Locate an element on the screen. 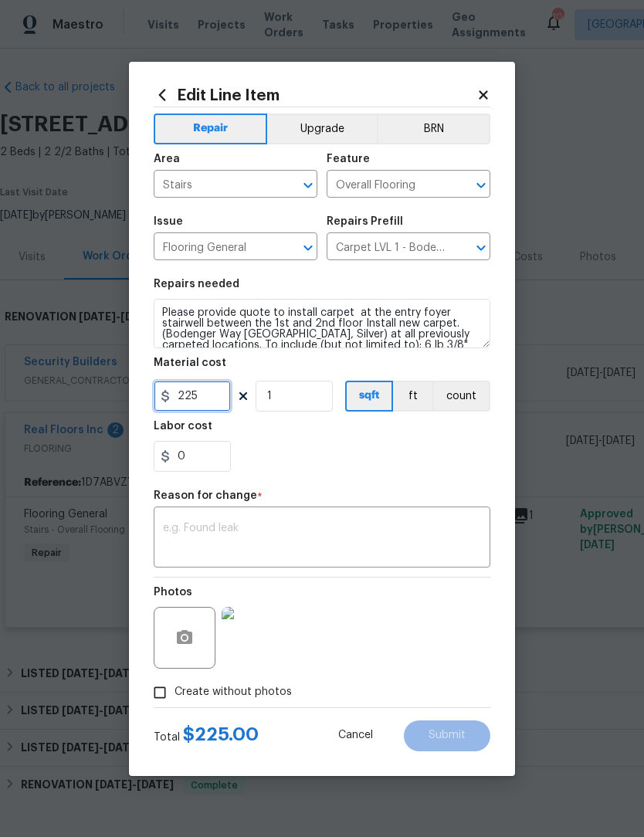  textarea: Please provide quote to install carpet at the entry foyer stairwell between the 1st and 2nd floor... is located at coordinates (322, 324).